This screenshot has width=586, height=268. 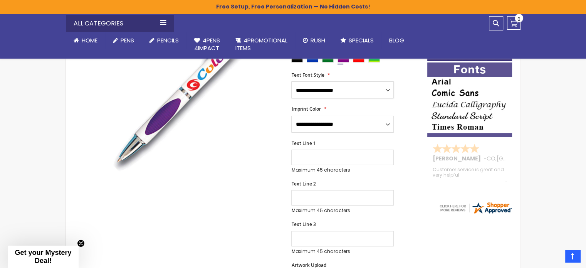 I want to click on span: CO, so click(x=491, y=158).